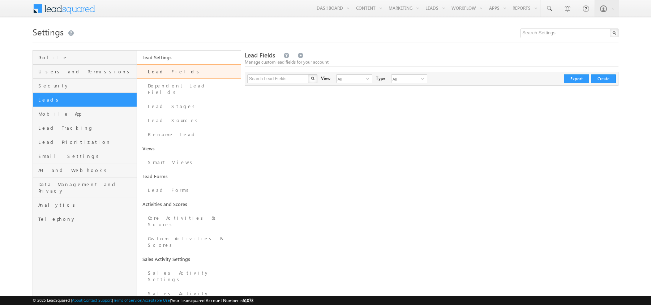 Image resolution: width=651 pixels, height=305 pixels. Describe the element at coordinates (212, 300) in the screenshot. I see `span: Your Leadsquared Account Number is` at that location.